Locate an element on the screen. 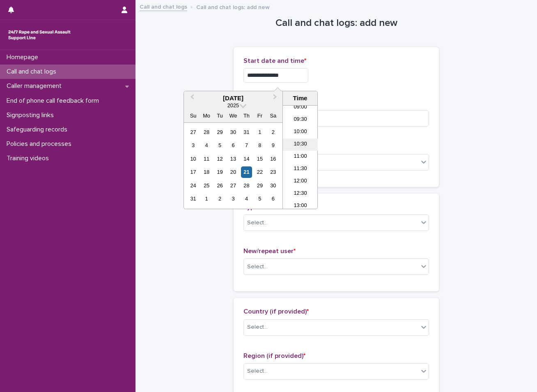  div: Choose Tuesday, August 19th, 2025 is located at coordinates (220, 172).